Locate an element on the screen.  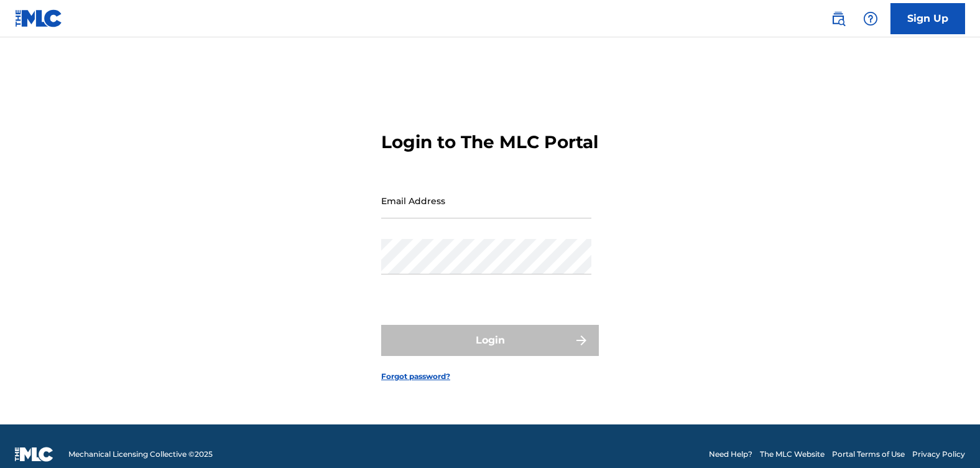
img: search is located at coordinates (838, 19).